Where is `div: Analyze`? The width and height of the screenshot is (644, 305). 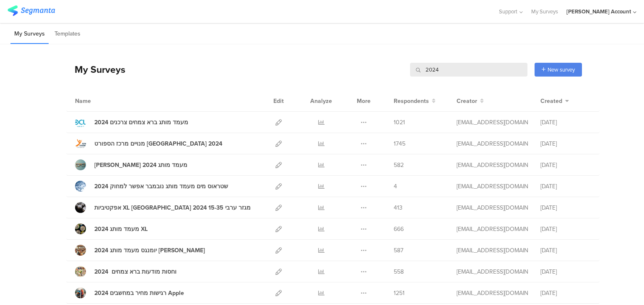 div: Analyze is located at coordinates (321, 101).